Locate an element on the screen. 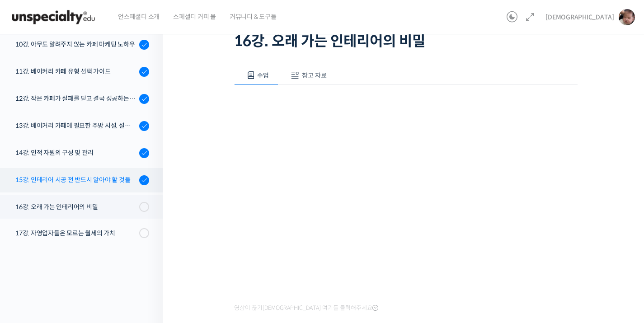 The height and width of the screenshot is (323, 644). div: 13강. 베이커리 카페에 필요한 주방 시설, 설비 종류 is located at coordinates (76, 126).